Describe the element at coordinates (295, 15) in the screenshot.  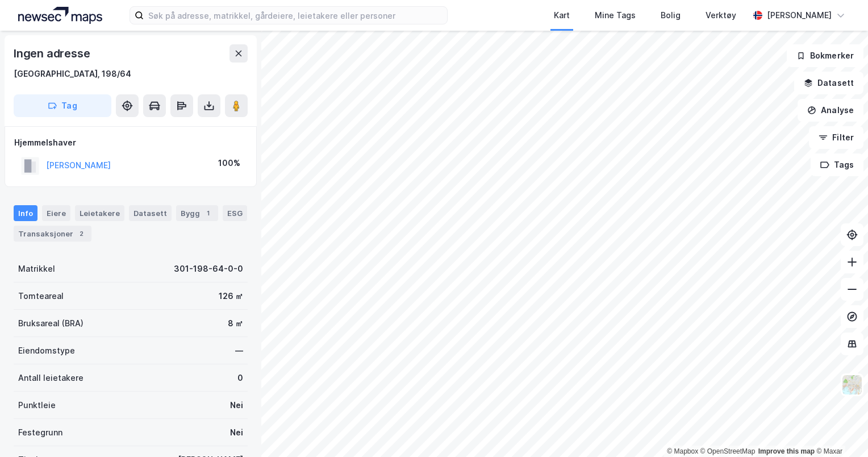
I see `input: Søk på adresse, matrikkel, gårdeiere, leietakere eller personer` at that location.